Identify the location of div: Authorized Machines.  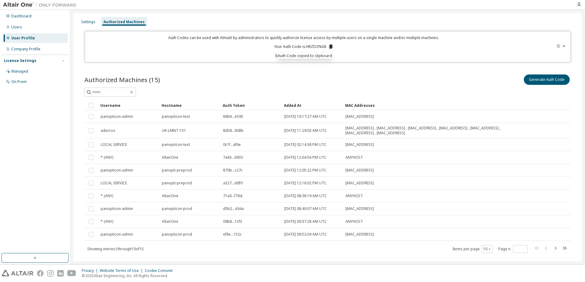
(124, 22).